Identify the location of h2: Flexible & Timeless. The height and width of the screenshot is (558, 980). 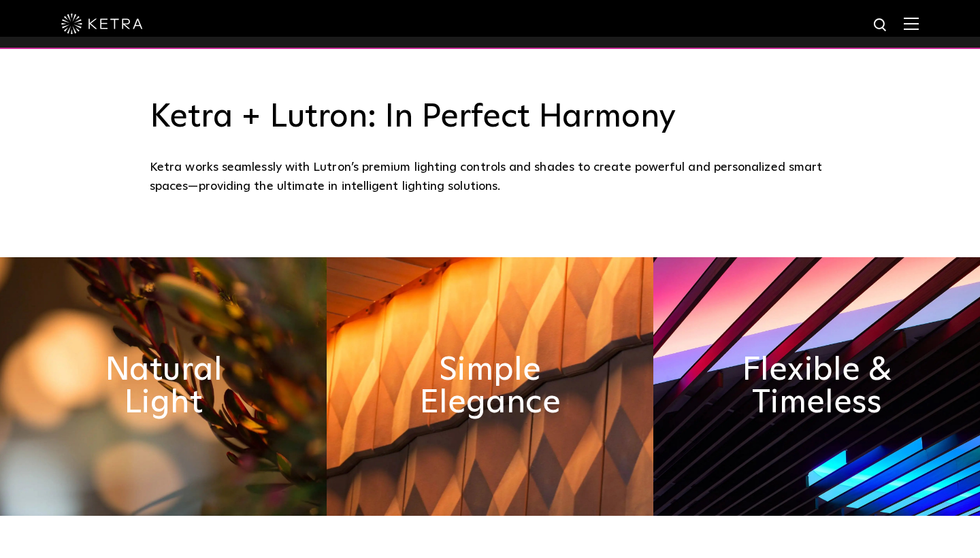
(817, 387).